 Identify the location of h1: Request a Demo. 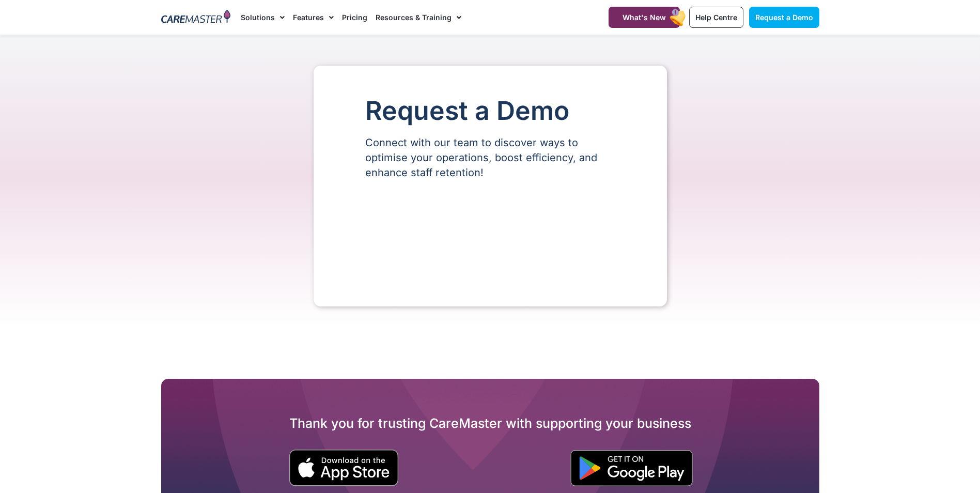
(490, 111).